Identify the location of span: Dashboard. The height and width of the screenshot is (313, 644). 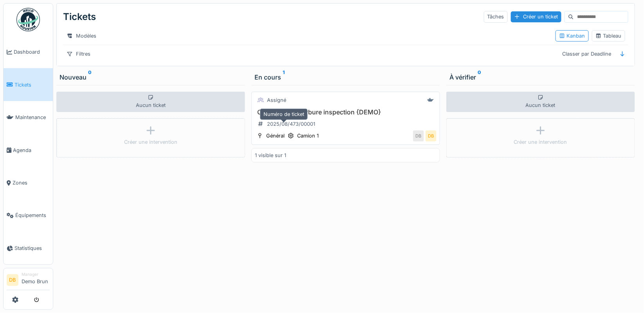
(32, 52).